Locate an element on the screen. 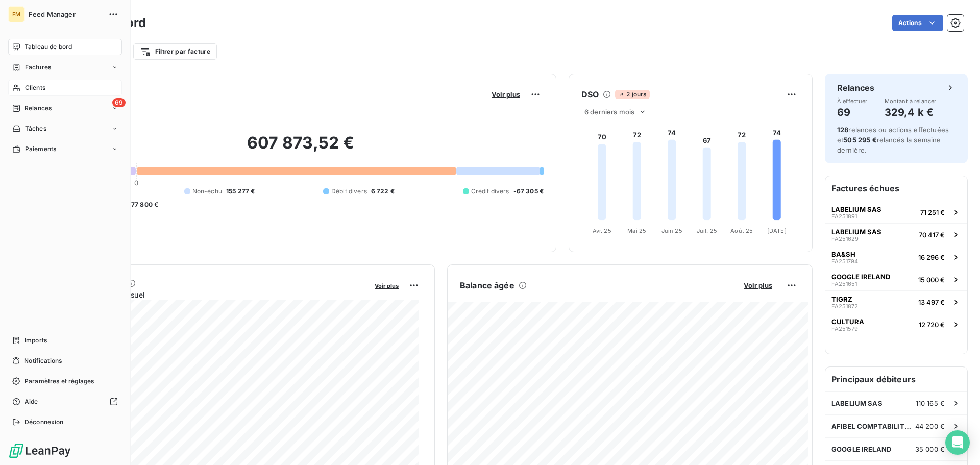 The image size is (980, 465). span: 35 000 € is located at coordinates (930, 449).